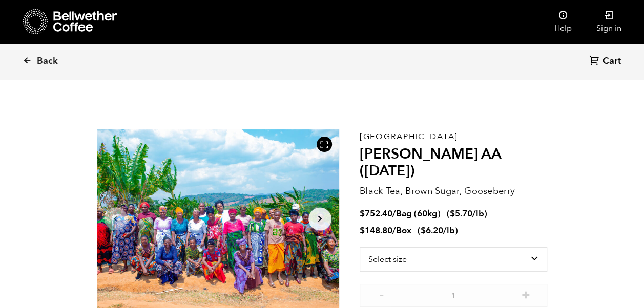  I want to click on p: Black Tea, Brown Sugar, Gooseberry, so click(453, 191).